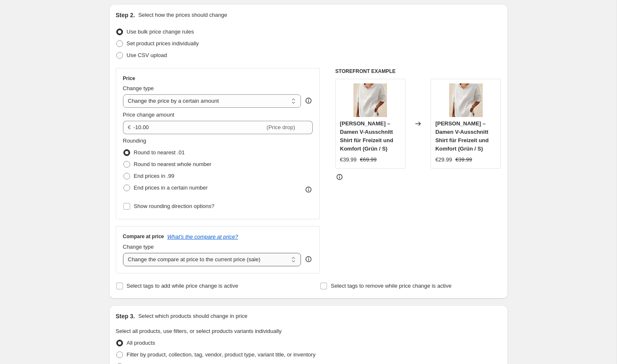 The height and width of the screenshot is (364, 617). What do you see at coordinates (175, 206) in the screenshot?
I see `span: Show rounding direction options?` at bounding box center [175, 206].